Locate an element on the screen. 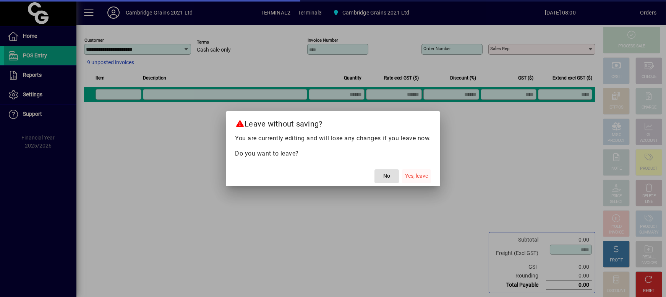  button: No is located at coordinates (387, 176).